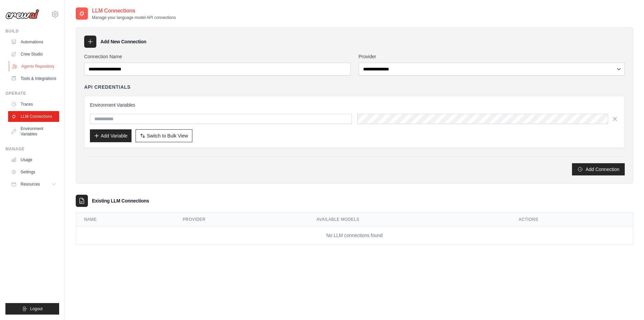 The width and height of the screenshot is (644, 320). What do you see at coordinates (167, 136) in the screenshot?
I see `span: Switch to Bulk View` at bounding box center [167, 136].